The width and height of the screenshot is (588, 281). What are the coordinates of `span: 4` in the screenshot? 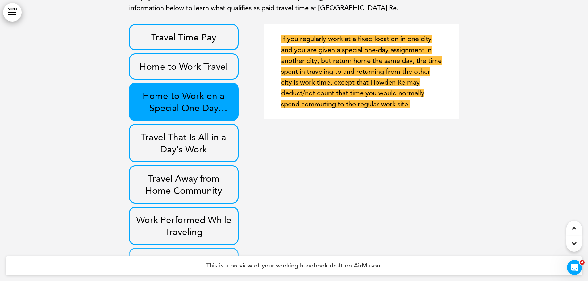 It's located at (582, 263).